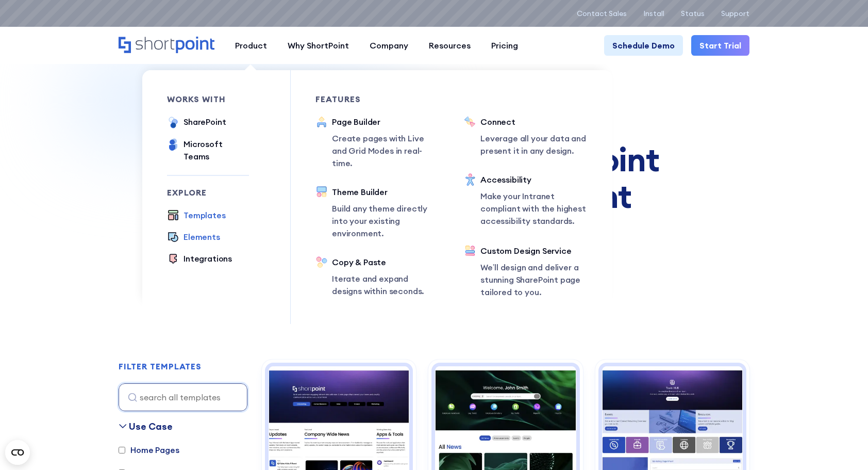  What do you see at coordinates (208, 192) in the screenshot?
I see `div: Explore` at bounding box center [208, 192].